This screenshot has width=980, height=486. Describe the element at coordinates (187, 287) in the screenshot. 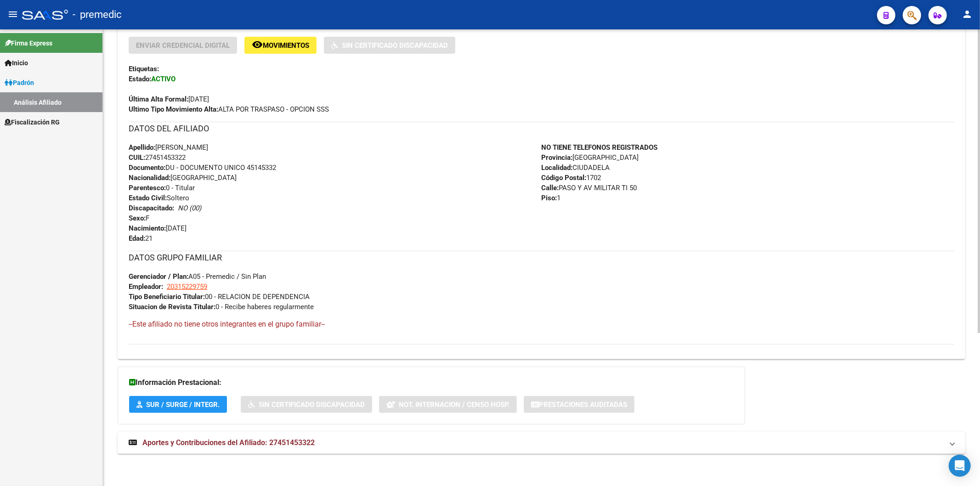

I see `span: 20315229759` at that location.